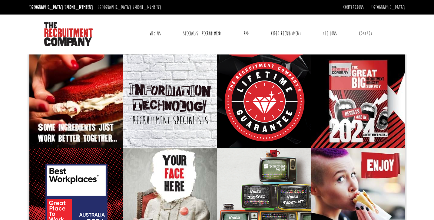 This screenshot has height=220, width=434. What do you see at coordinates (155, 34) in the screenshot?
I see `a: Why Us` at bounding box center [155, 34].